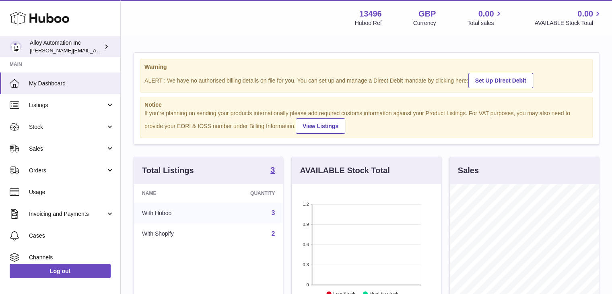 The height and width of the screenshot is (294, 612). Describe the element at coordinates (168, 170) in the screenshot. I see `h3: Total Listings` at that location.